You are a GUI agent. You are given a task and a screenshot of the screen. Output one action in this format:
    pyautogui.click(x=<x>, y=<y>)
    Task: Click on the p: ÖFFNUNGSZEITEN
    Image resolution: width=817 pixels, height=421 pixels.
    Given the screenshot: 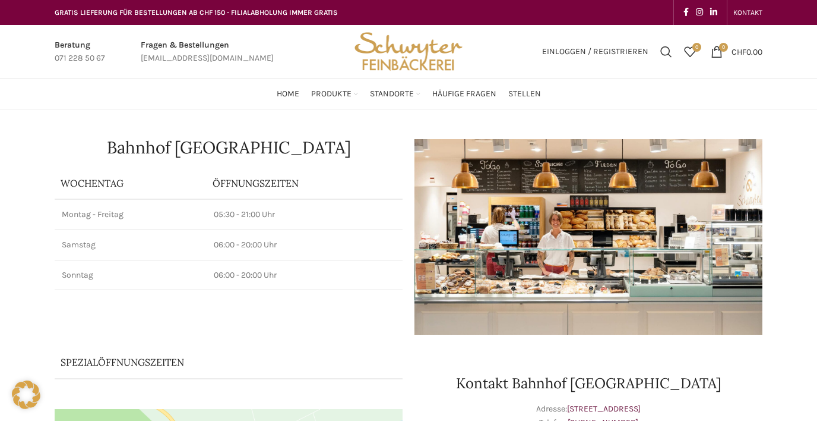 What is the action you would take?
    pyautogui.click(x=305, y=183)
    